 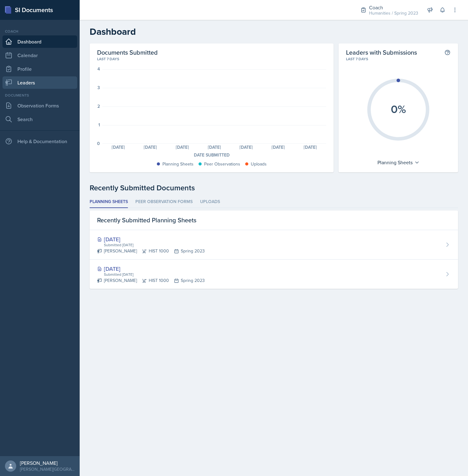 What do you see at coordinates (40, 82) in the screenshot?
I see `a: Leaders` at bounding box center [40, 82].